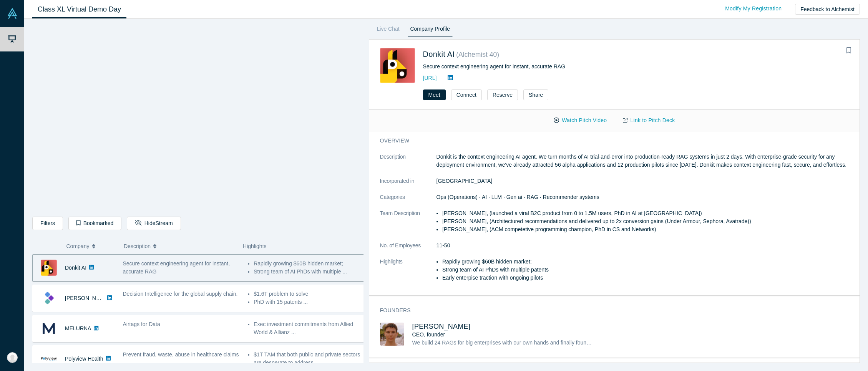 The image size is (868, 371). Describe the element at coordinates (181, 355) in the screenshot. I see `span: Prevent fraud, waste, abuse in healthcare claims` at that location.